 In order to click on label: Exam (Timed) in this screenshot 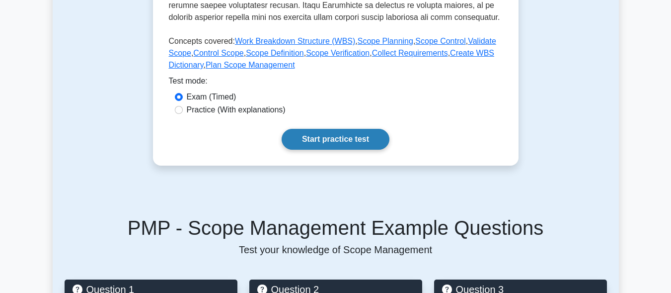, I will do `click(212, 97)`.